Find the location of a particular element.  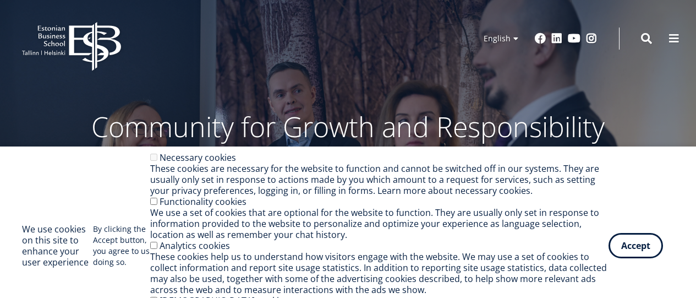

a: Facebook is located at coordinates (540, 39).